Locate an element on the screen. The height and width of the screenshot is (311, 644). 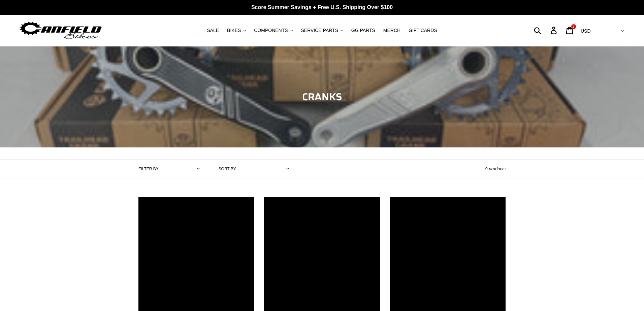
span: COMPONENTS is located at coordinates (271, 30).